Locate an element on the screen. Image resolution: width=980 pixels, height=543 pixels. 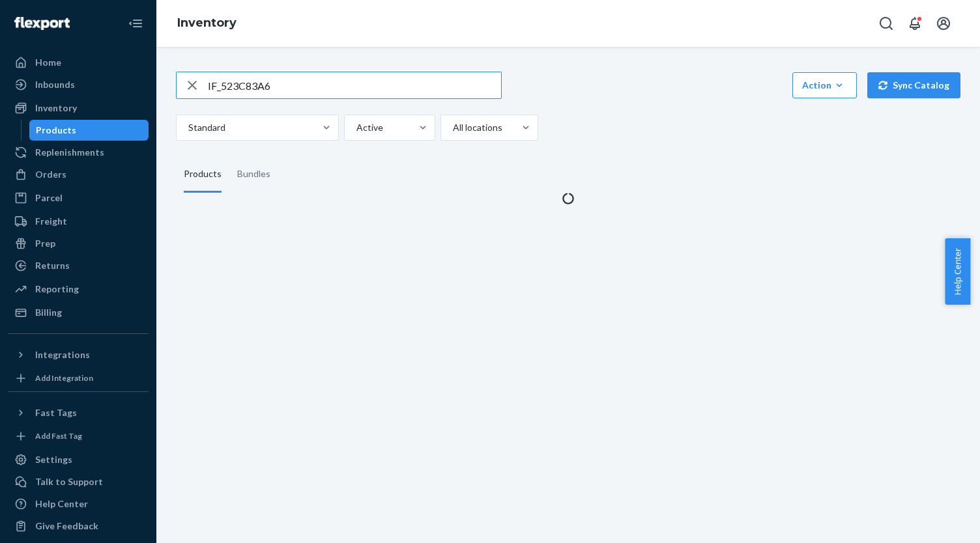
div: Prep is located at coordinates (45, 244).